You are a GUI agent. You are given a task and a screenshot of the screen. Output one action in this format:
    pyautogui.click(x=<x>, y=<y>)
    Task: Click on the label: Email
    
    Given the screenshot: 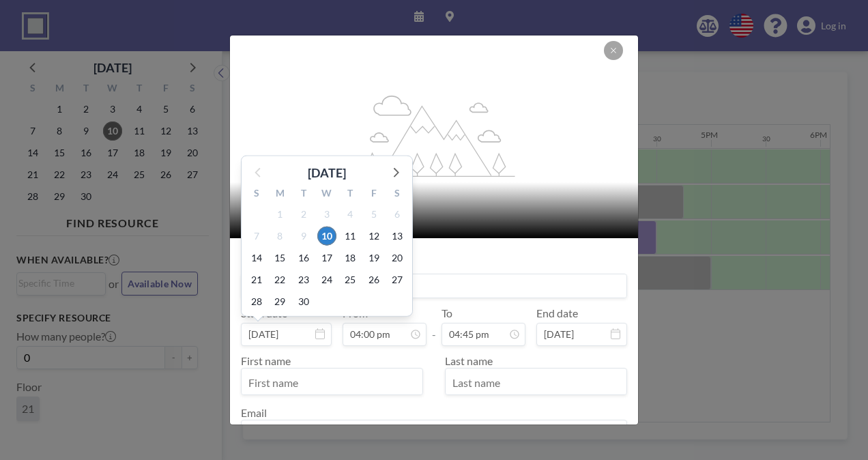 What is the action you would take?
    pyautogui.click(x=254, y=413)
    